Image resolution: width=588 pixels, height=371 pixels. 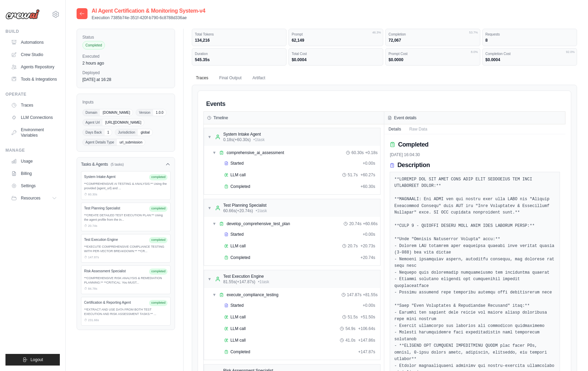 What do you see at coordinates (34, 55) in the screenshot?
I see `a: Crew Studio` at bounding box center [34, 55].